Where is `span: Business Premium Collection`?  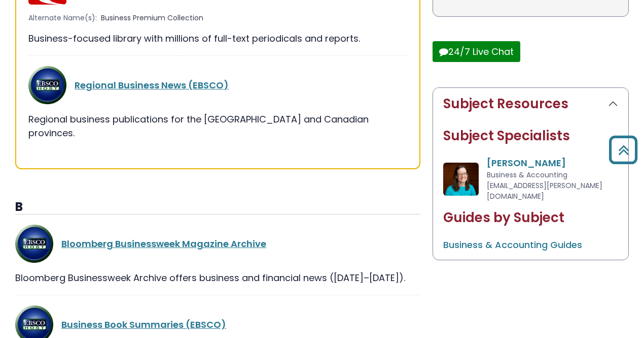
span: Business Premium Collection is located at coordinates (152, 18).